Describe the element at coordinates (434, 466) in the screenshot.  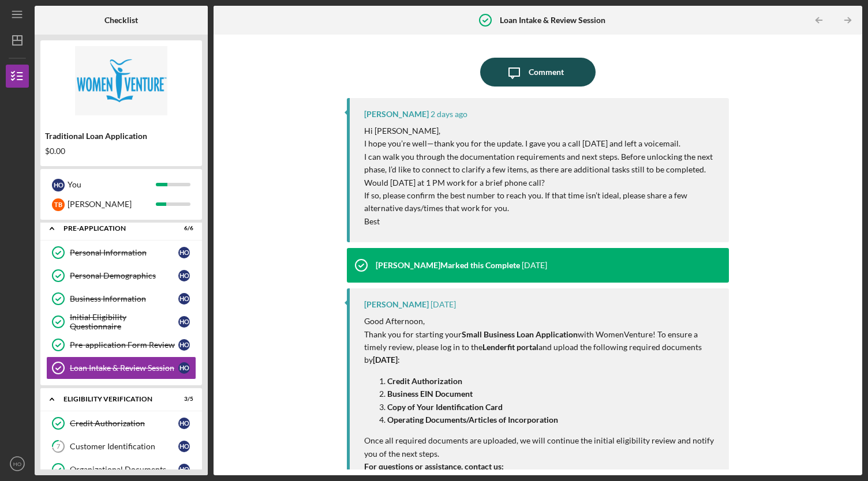
I see `strong: For questions or assistance, contact us:` at that location.